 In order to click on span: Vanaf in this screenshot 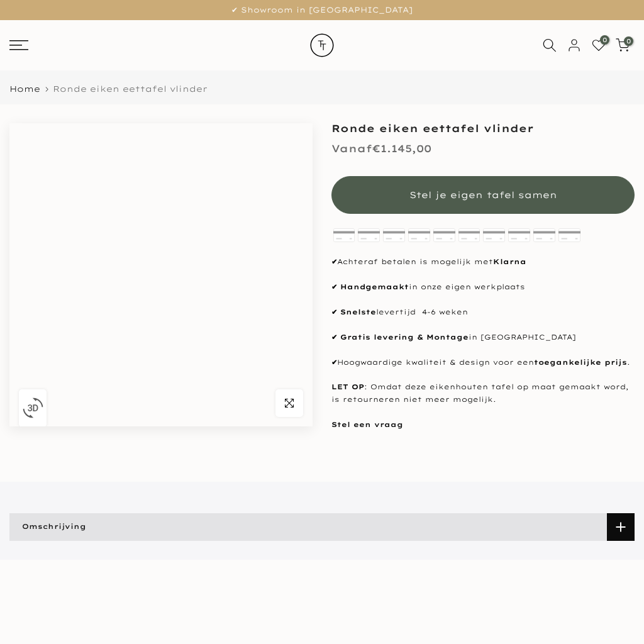, I will do `click(352, 148)`.